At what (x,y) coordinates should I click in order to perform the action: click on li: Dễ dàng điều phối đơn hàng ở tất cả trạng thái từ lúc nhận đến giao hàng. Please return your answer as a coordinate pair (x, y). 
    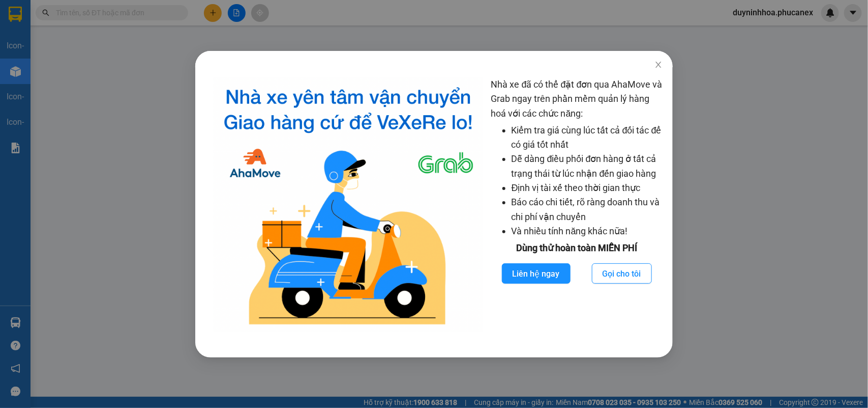
    Looking at the image, I should click on (587, 166).